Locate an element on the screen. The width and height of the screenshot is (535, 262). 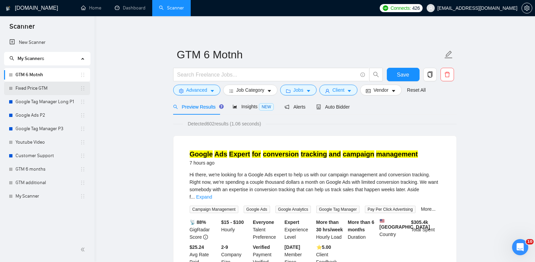
button: setting is located at coordinates (527, 8).